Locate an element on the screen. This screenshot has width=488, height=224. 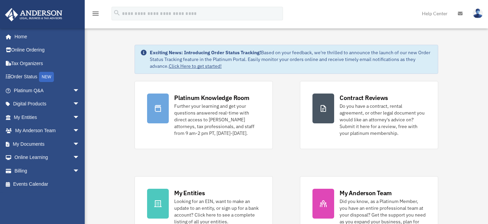
a: menu is located at coordinates (96, 15).